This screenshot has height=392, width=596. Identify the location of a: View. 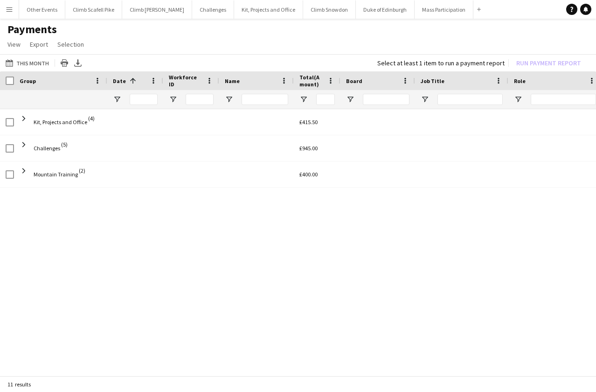
(14, 44).